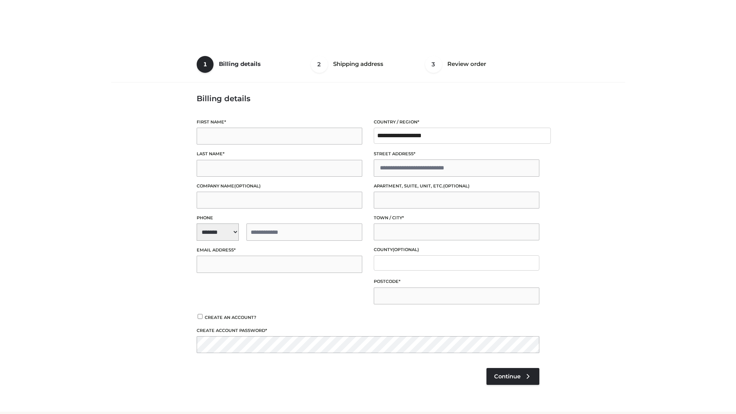  What do you see at coordinates (457, 218) in the screenshot?
I see `label: Town / City` at bounding box center [457, 218].